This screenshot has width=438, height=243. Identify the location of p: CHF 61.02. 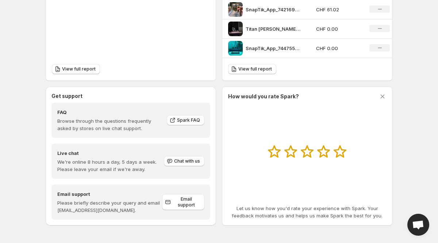
(337, 9).